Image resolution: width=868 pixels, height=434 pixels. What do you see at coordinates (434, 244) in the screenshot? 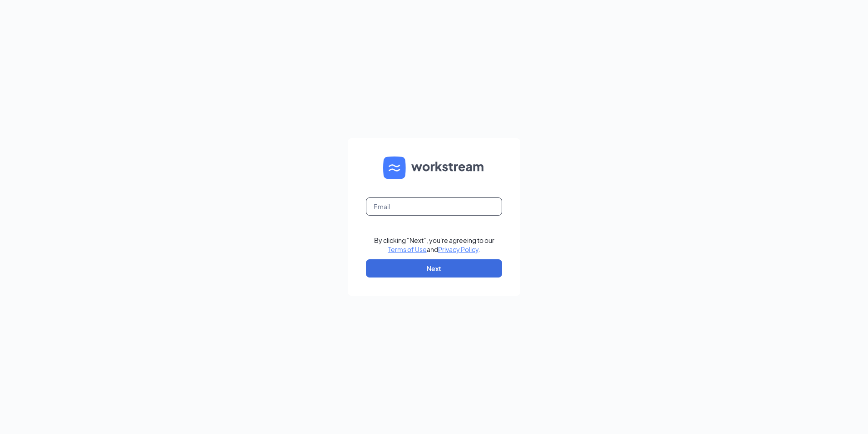
I see `div: By clicking "Next", you're agreeing to our and .` at bounding box center [434, 244].